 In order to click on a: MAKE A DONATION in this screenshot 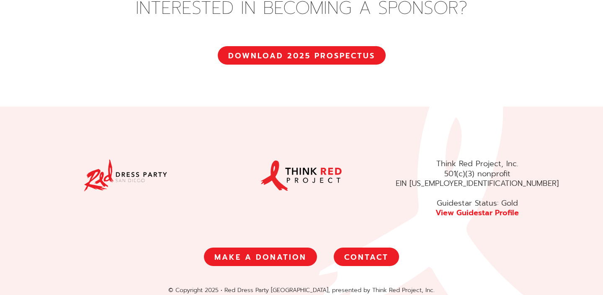, I will do `click(261, 256)`.